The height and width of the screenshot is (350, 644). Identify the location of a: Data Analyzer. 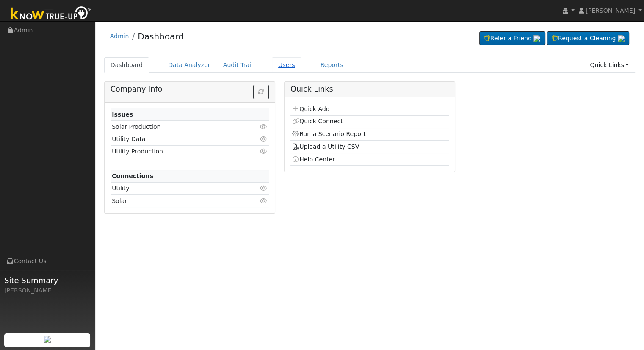
(189, 65).